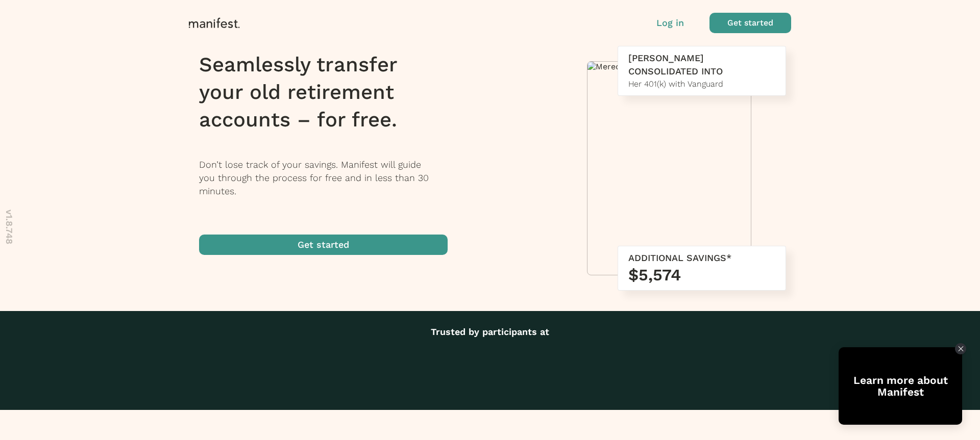 The image size is (980, 440). Describe the element at coordinates (330, 178) in the screenshot. I see `p: Don’t lose track of your savings. Manifest will guide you through the process for free and in les...` at that location.